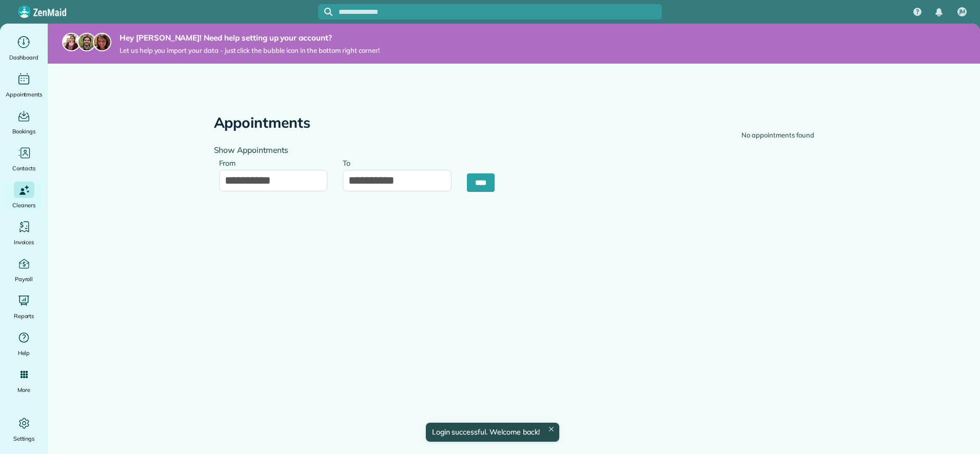 The width and height of the screenshot is (980, 454). I want to click on img: michelle-19f622bdf1676172e81f8f8fba1fb50e276960ebfe0243fe18214015130c80e4.jpg, so click(102, 42).